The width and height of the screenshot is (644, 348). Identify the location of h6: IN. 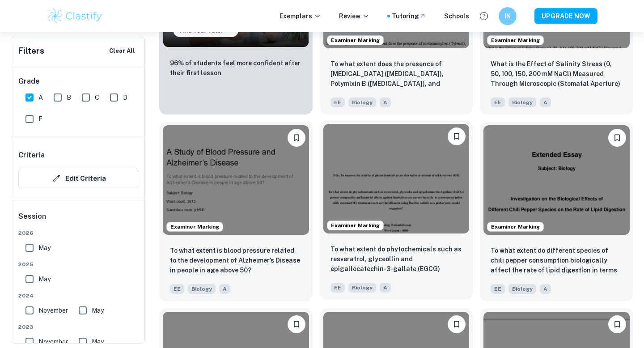
(508, 16).